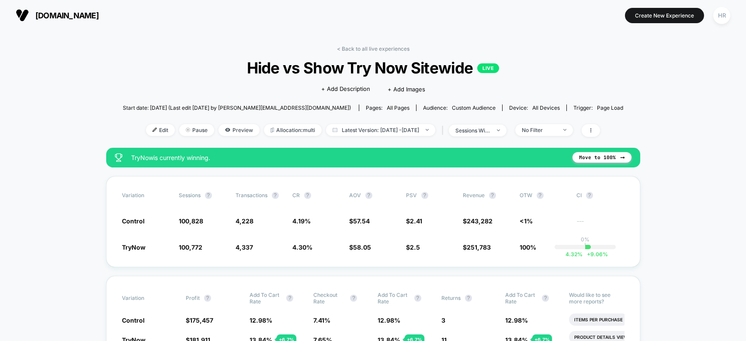  What do you see at coordinates (197, 130) in the screenshot?
I see `span: Pause` at bounding box center [197, 130].